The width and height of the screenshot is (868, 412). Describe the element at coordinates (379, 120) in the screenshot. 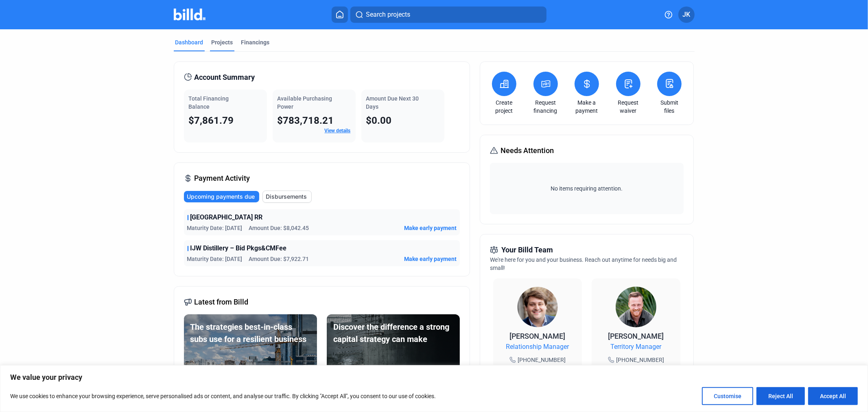

I see `span: $0.00` at that location.